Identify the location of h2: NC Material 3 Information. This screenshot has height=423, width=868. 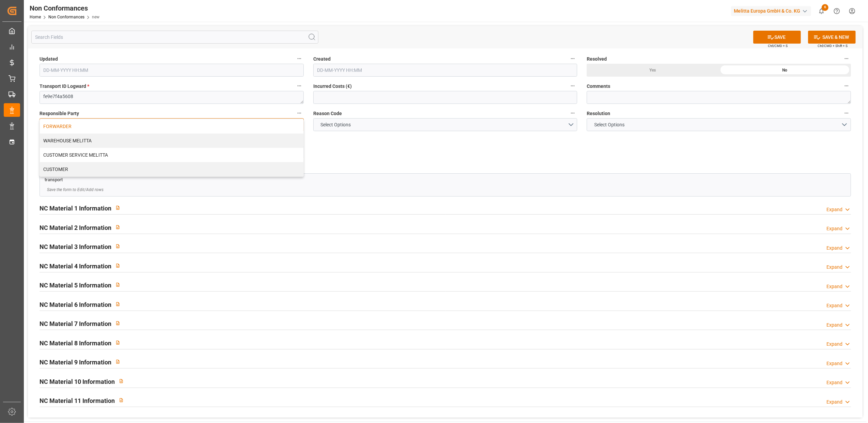
(75, 247).